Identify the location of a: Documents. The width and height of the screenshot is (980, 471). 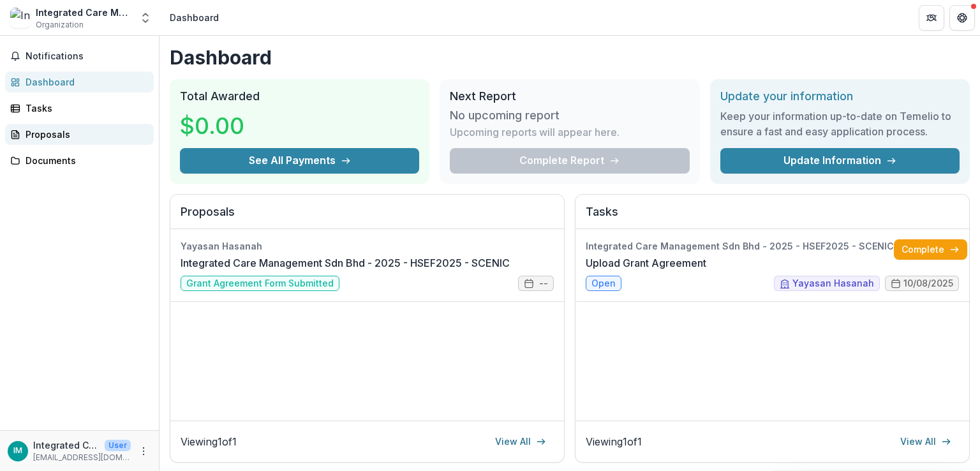
(79, 160).